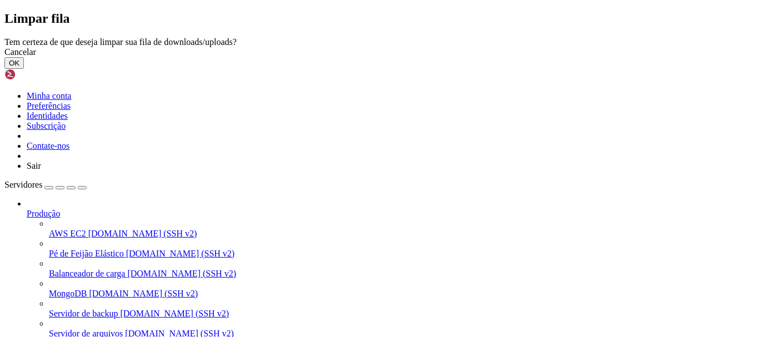  Describe the element at coordinates (49, 96) in the screenshot. I see `a: Minha conta` at that location.